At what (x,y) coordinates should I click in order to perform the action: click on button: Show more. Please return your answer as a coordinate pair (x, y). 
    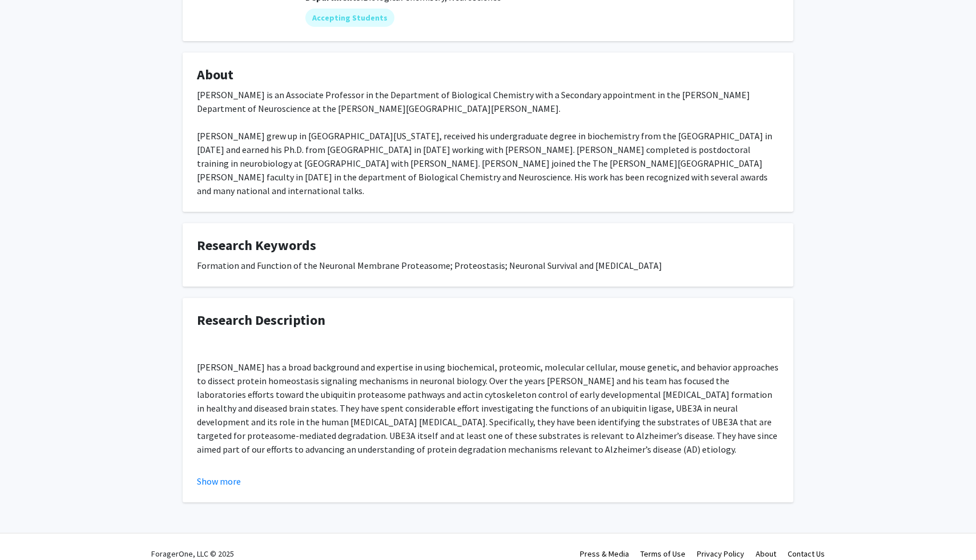
    Looking at the image, I should click on (218, 481).